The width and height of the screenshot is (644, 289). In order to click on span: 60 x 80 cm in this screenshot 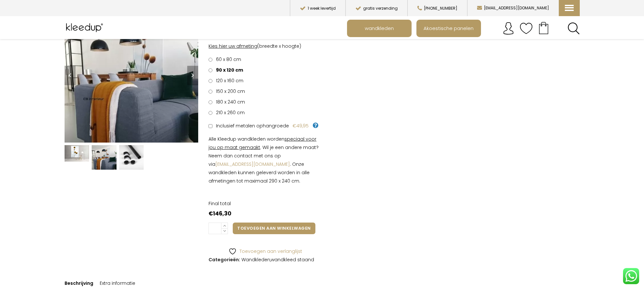, I will do `click(227, 59)`.